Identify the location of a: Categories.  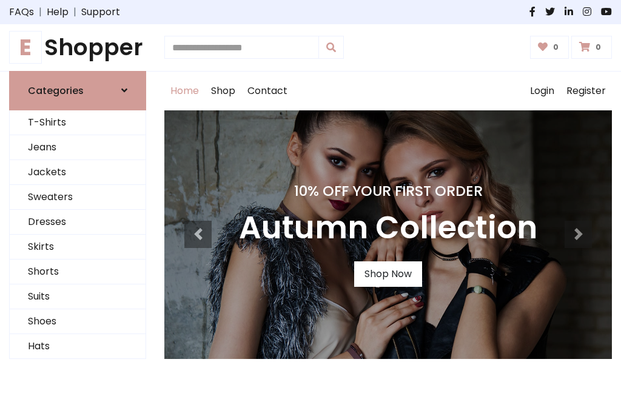
(78, 90).